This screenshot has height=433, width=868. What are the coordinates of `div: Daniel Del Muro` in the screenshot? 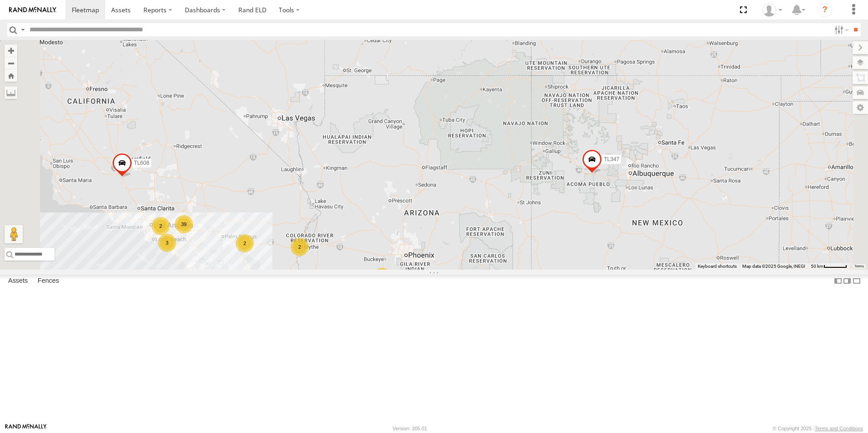 It's located at (772, 10).